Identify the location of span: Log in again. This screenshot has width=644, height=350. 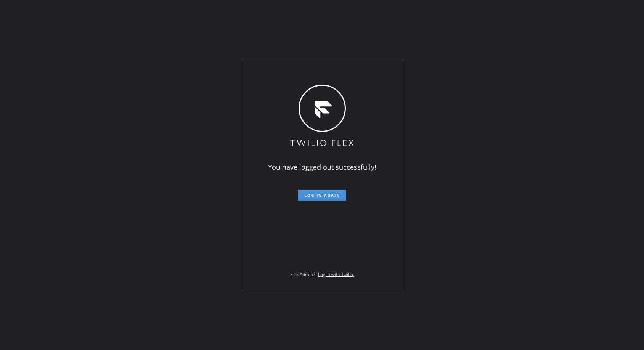
(322, 195).